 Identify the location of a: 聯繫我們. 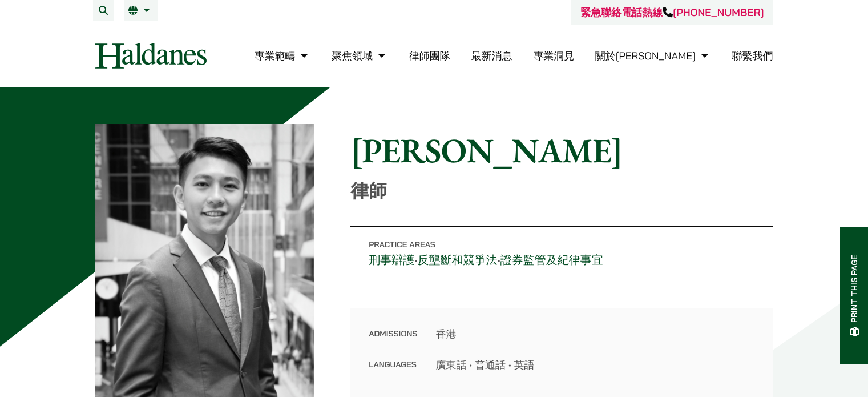
(752, 55).